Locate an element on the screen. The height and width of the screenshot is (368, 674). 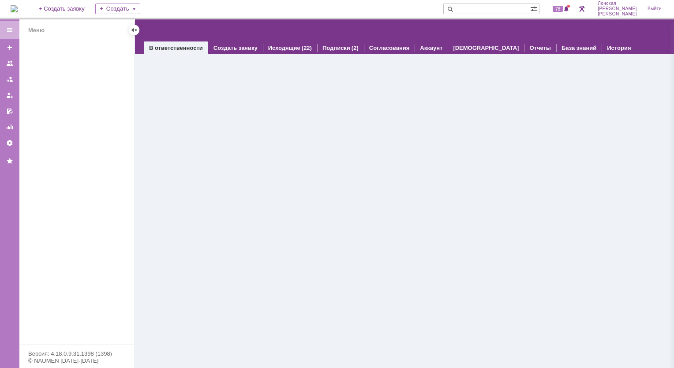
div: Версия: 4.18.0.9.31.1398 (1398) is located at coordinates (77, 353).